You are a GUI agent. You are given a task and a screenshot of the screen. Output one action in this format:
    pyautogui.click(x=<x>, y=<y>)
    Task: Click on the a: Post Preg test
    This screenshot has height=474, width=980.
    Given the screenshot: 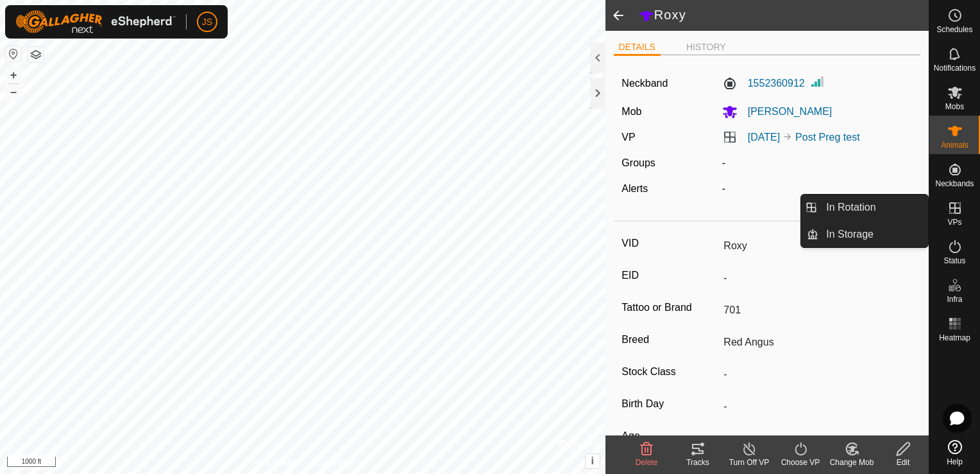 What is the action you would take?
    pyautogui.click(x=828, y=136)
    